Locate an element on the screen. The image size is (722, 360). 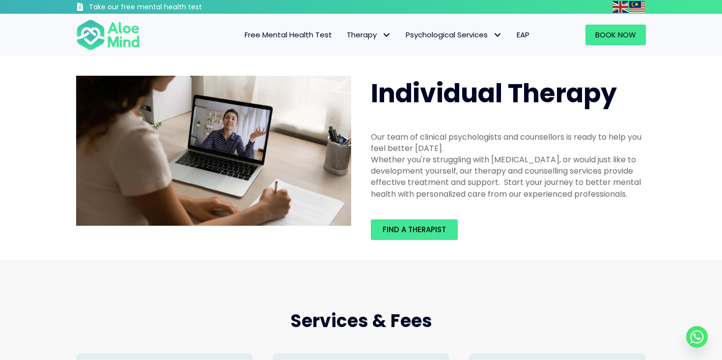
span: Psychological Services: submenu is located at coordinates (497, 35).